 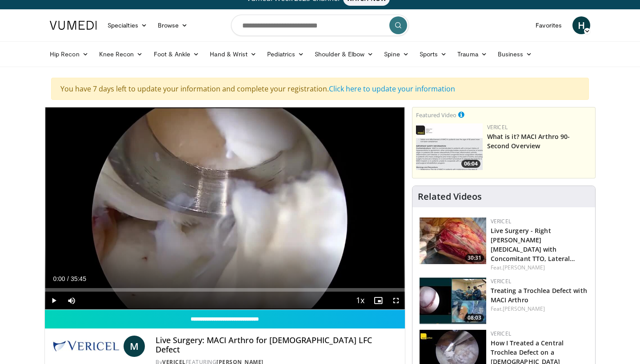 What do you see at coordinates (453, 300) in the screenshot?
I see `img: 0de30d39-bfe3-4001-9949-87048a0d8692.150x105_q85_crop-smart_upscale.jpg` at bounding box center [453, 300].